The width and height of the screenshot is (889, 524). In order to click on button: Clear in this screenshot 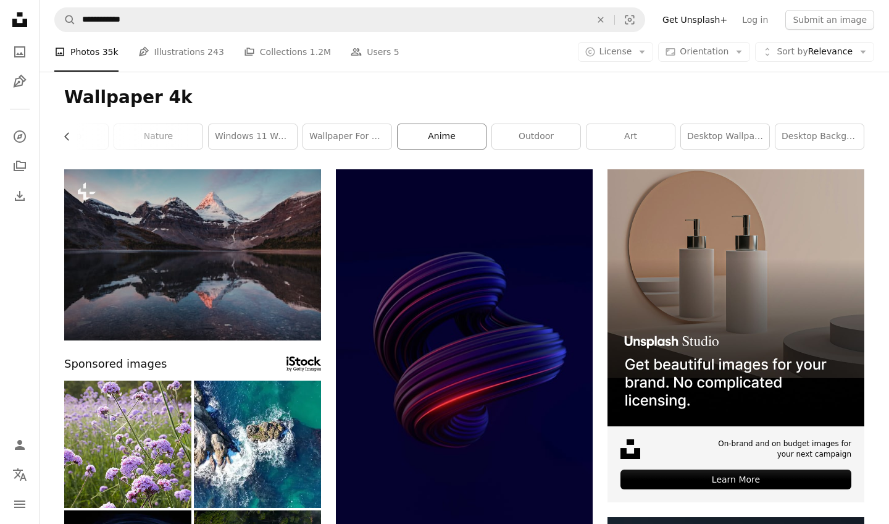, I will do `click(601, 20)`.